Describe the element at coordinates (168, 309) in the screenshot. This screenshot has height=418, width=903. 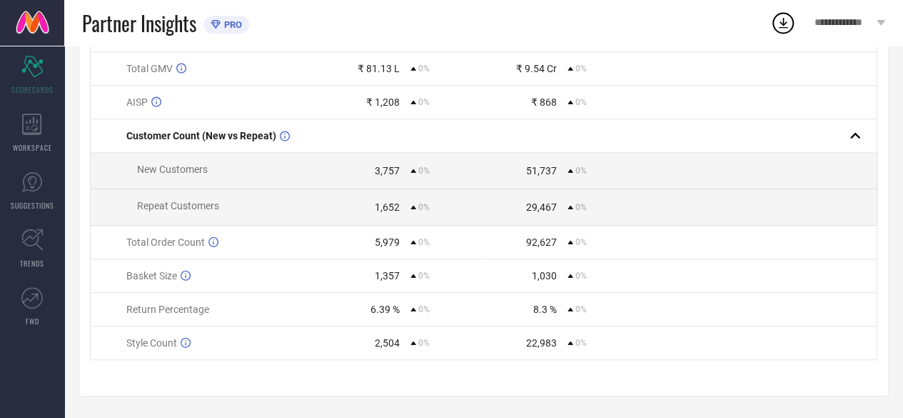
I see `span: Return Percentage` at that location.